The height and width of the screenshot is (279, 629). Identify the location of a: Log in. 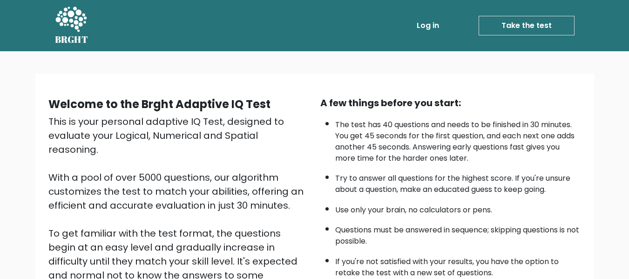
(428, 26).